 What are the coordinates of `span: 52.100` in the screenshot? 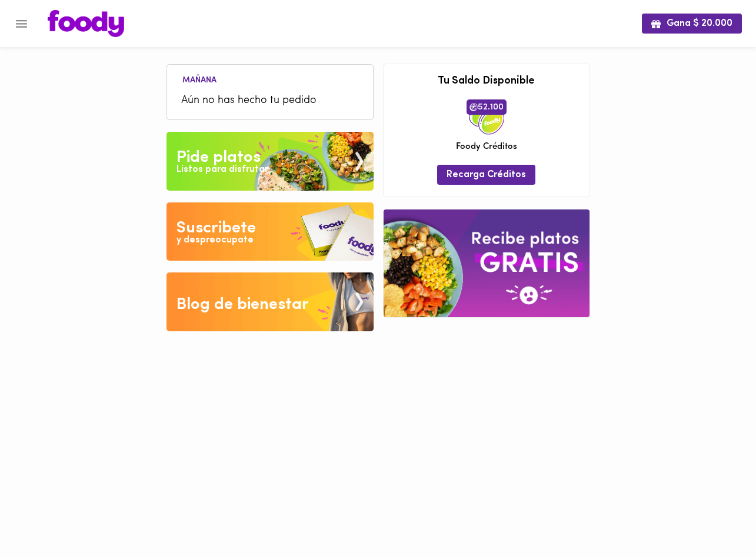 It's located at (487, 107).